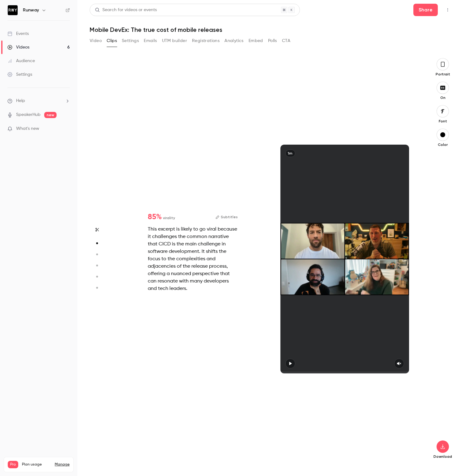  I want to click on span: new, so click(50, 115).